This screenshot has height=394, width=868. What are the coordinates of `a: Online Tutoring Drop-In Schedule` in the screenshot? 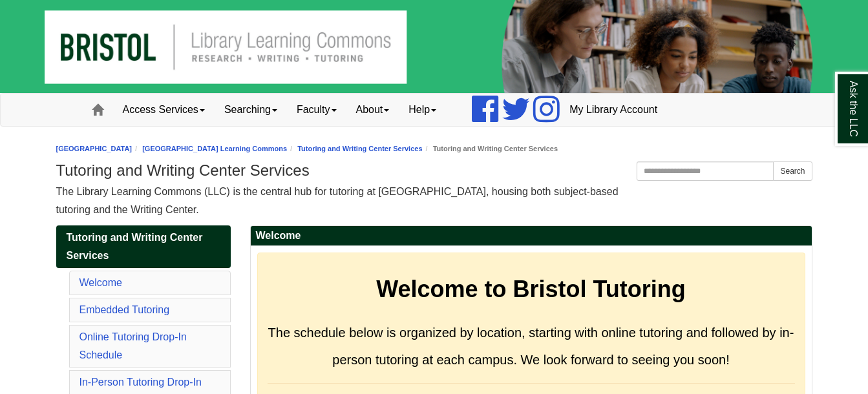 It's located at (133, 346).